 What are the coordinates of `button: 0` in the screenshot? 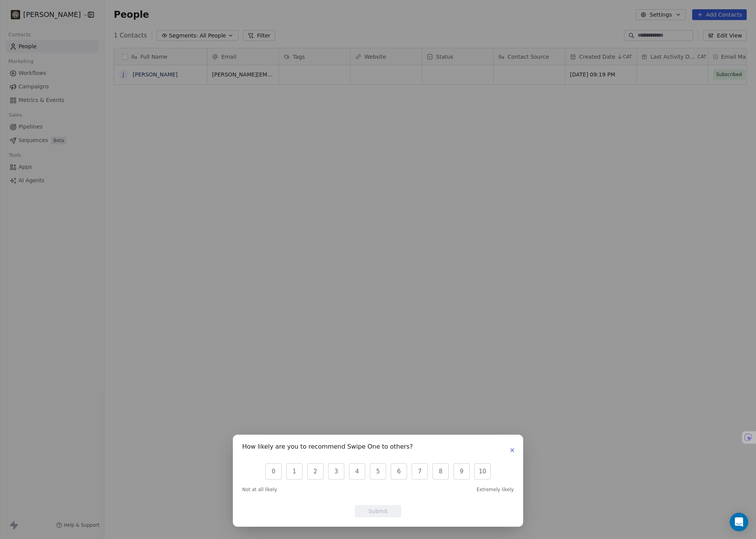 It's located at (273, 472).